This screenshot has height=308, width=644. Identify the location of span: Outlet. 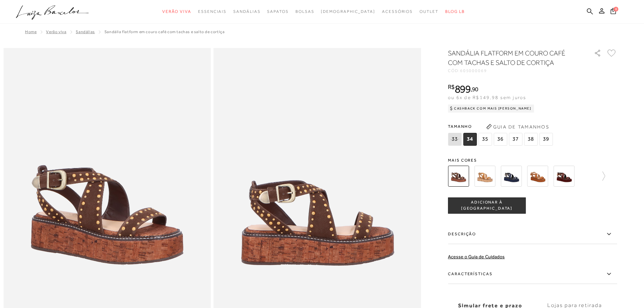
(429, 12).